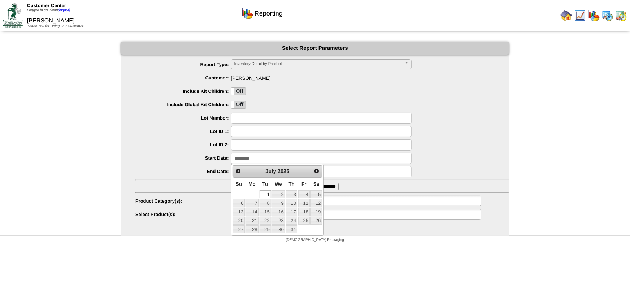 Image resolution: width=630 pixels, height=299 pixels. I want to click on a: 5, so click(316, 194).